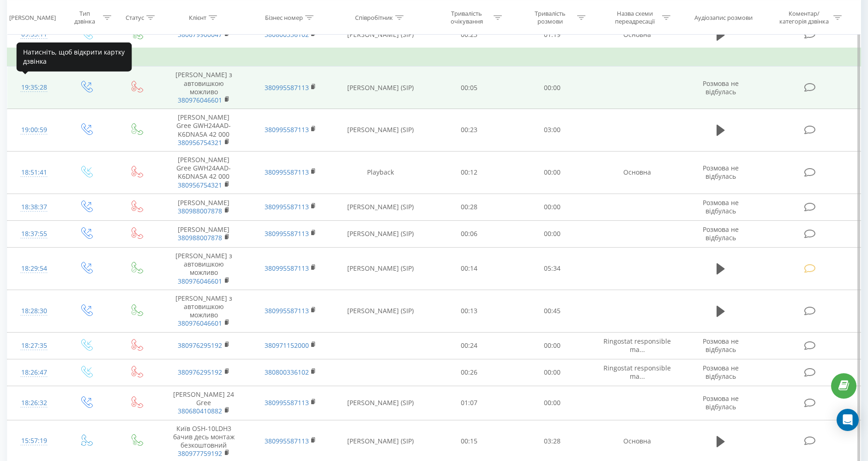  Describe the element at coordinates (468, 403) in the screenshot. I see `td: 01:07` at that location.